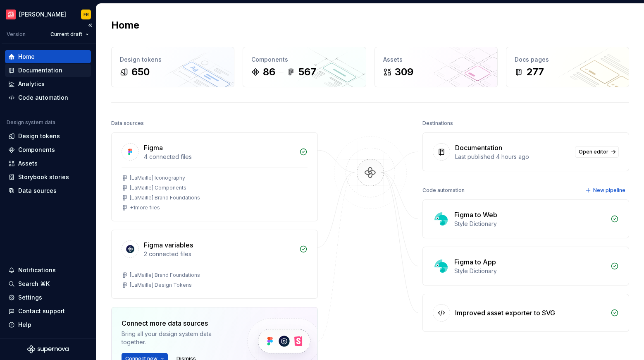 This screenshot has height=360, width=644. What do you see at coordinates (66, 34) in the screenshot?
I see `span: Current draft` at bounding box center [66, 34].